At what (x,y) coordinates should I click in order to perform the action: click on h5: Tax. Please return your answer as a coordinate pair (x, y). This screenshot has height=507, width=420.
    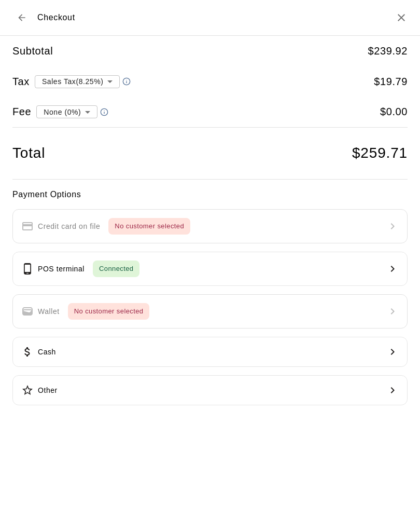
    Looking at the image, I should click on (21, 81).